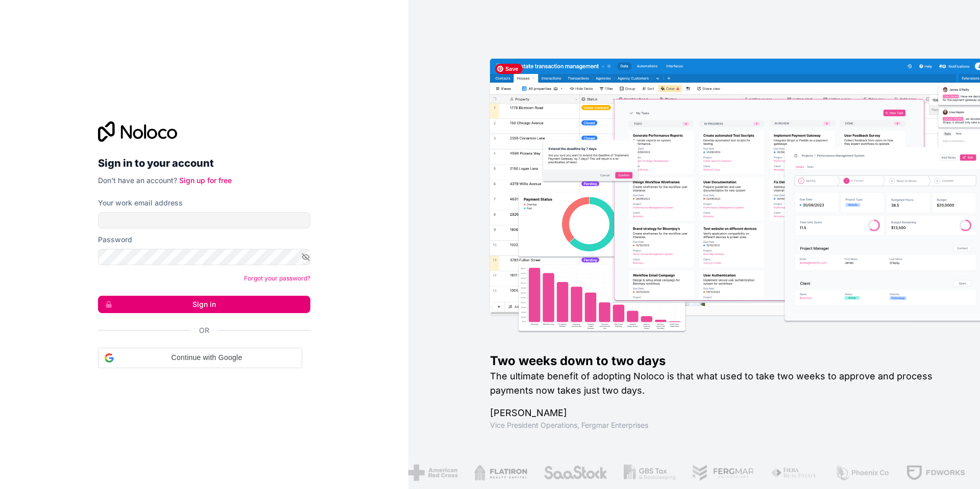 This screenshot has height=489, width=980. I want to click on a: Sign up for free, so click(205, 180).